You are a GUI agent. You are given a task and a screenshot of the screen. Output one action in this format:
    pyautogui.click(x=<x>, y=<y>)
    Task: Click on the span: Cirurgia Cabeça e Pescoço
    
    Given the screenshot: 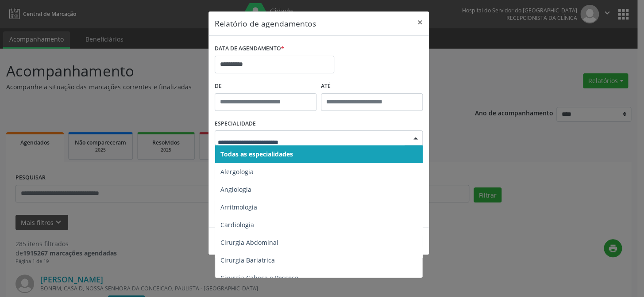 What is the action you would take?
    pyautogui.click(x=259, y=278)
    